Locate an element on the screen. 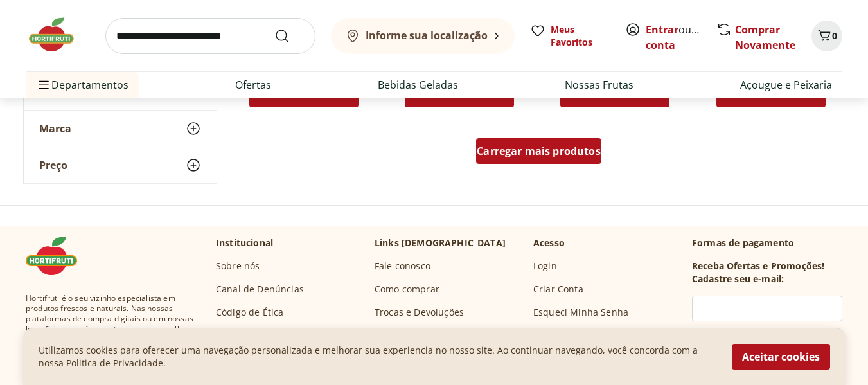 The height and width of the screenshot is (385, 868). a: Fale conosco is located at coordinates (402, 266).